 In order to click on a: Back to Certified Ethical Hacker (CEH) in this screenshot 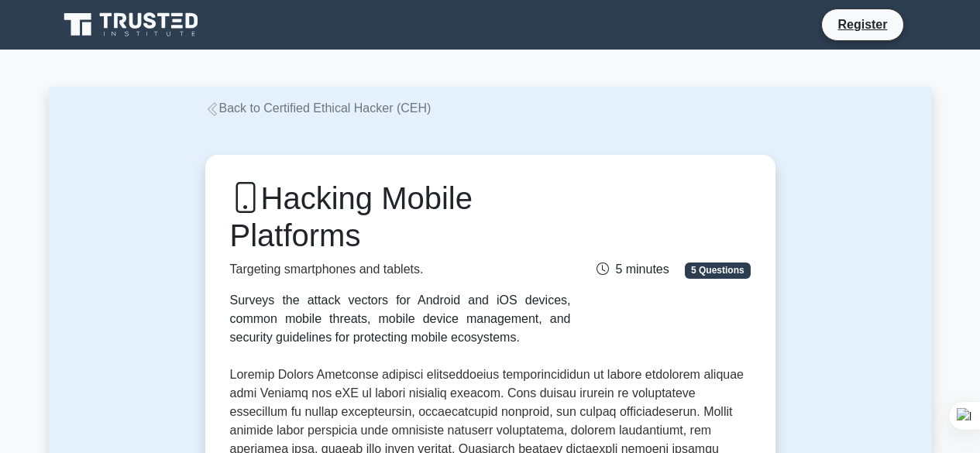, I will do `click(318, 108)`.